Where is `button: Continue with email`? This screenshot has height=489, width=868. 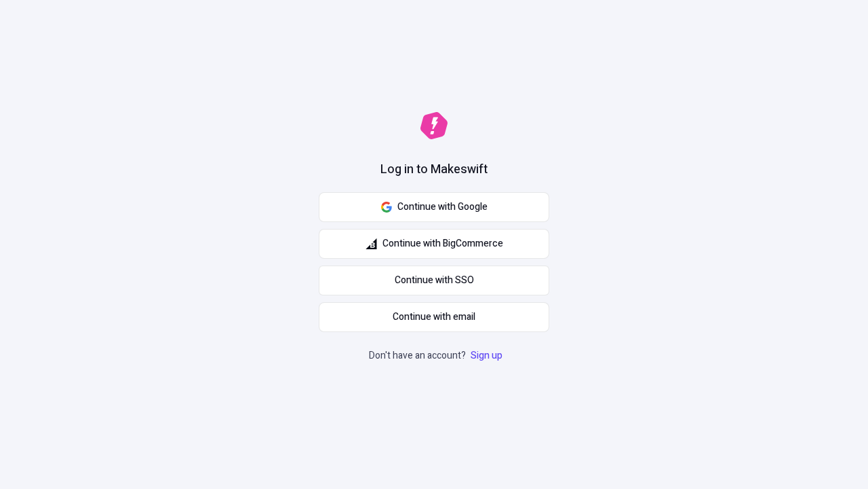 button: Continue with email is located at coordinates (434, 317).